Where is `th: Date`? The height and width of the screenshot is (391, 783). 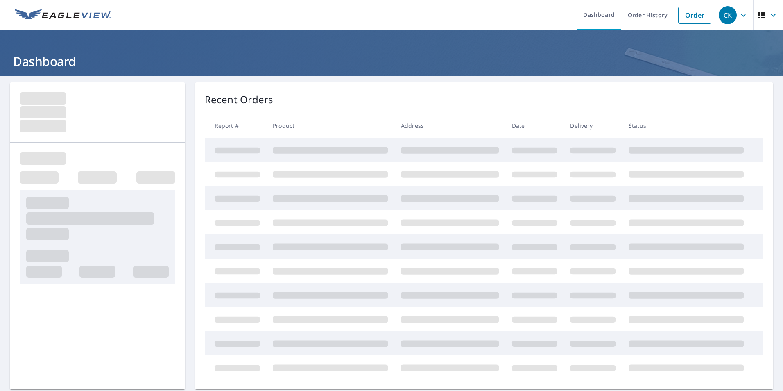 th: Date is located at coordinates (534, 125).